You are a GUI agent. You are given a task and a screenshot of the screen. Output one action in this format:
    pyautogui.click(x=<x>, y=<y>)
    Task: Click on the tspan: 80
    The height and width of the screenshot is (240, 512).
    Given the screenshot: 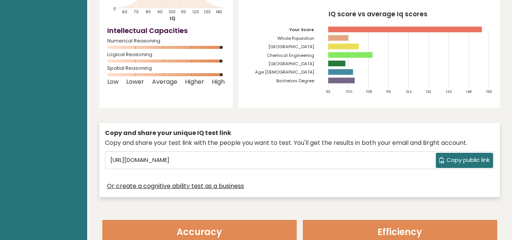 What is the action you would take?
    pyautogui.click(x=149, y=12)
    